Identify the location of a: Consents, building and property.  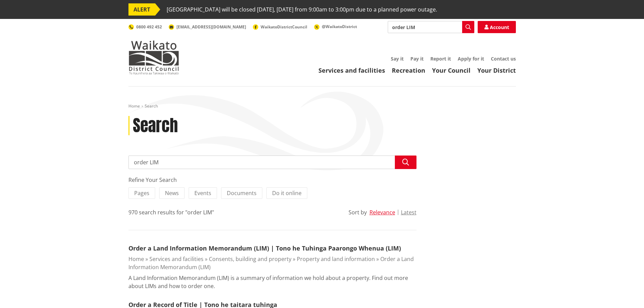
(250, 259).